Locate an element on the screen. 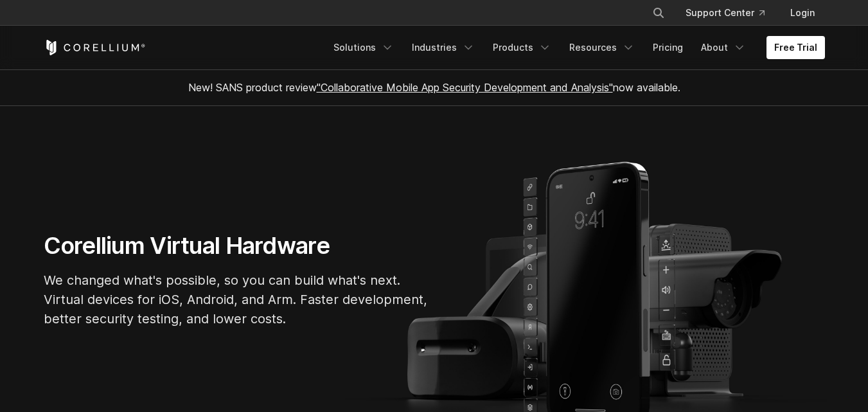 The width and height of the screenshot is (868, 412). h1: Corellium Virtual Hardware is located at coordinates (236, 245).